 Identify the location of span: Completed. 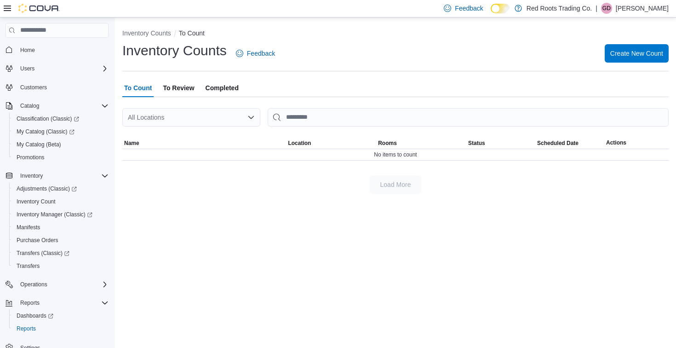
(222, 88).